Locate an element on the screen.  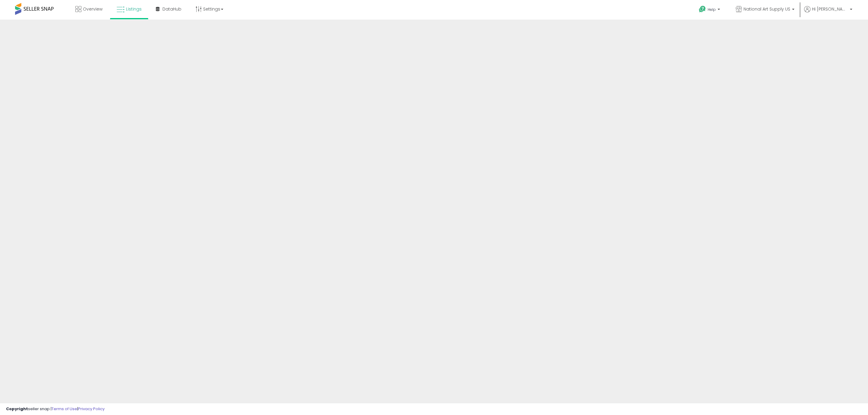
a: Help is located at coordinates (710, 11).